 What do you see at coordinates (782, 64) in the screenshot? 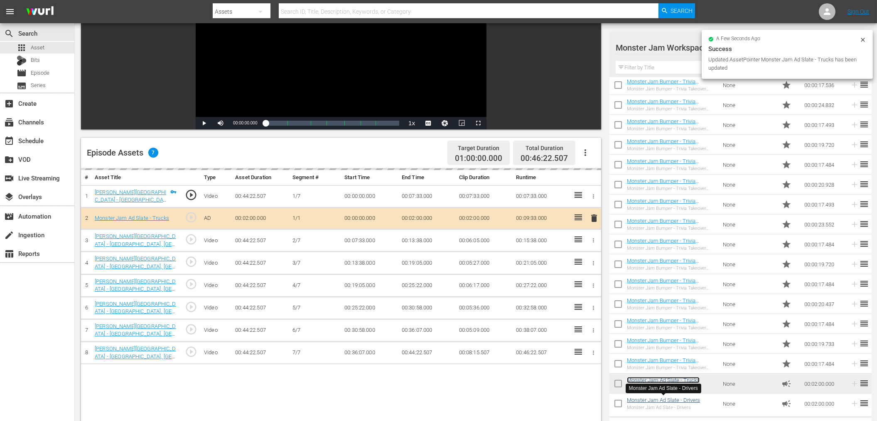
I see `div: Updated AssetPointer Monster Jam Ad Slate - Trucks has been updated` at bounding box center [782, 64].